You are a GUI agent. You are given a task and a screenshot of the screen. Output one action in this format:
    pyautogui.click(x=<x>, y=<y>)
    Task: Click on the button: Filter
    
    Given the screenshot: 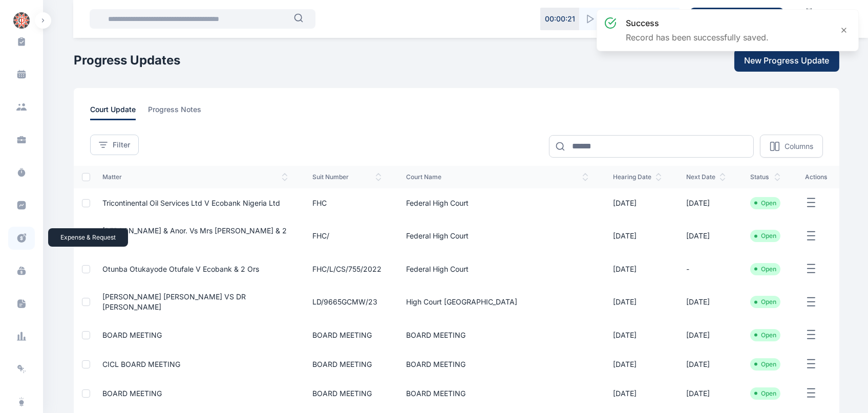 What is the action you would take?
    pyautogui.click(x=114, y=145)
    